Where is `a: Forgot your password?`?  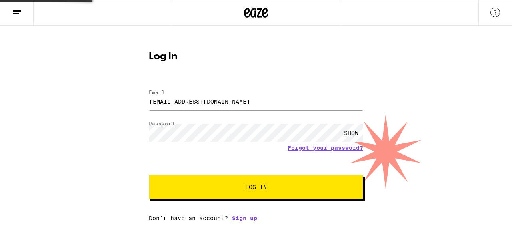 a: Forgot your password? is located at coordinates (325, 148).